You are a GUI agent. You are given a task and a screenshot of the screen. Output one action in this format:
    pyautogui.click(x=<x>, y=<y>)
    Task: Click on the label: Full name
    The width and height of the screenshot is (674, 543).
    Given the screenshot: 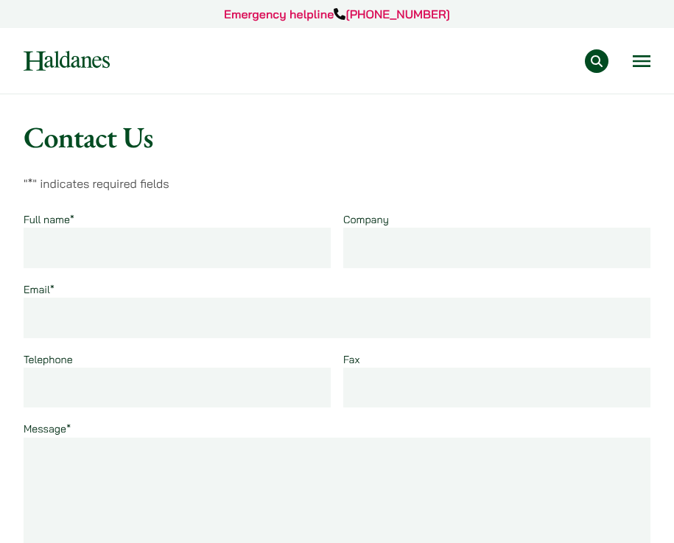 What is the action you would take?
    pyautogui.click(x=49, y=219)
    